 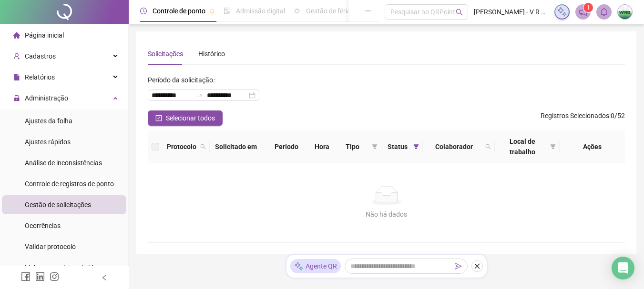 What do you see at coordinates (623, 268) in the screenshot?
I see `div: Open Intercom Messenger` at bounding box center [623, 268].